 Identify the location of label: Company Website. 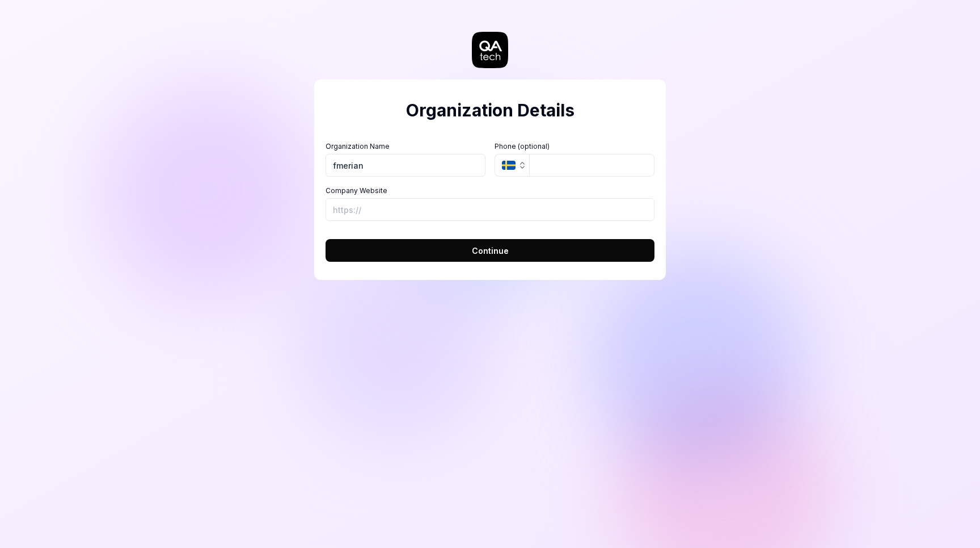
(490, 191).